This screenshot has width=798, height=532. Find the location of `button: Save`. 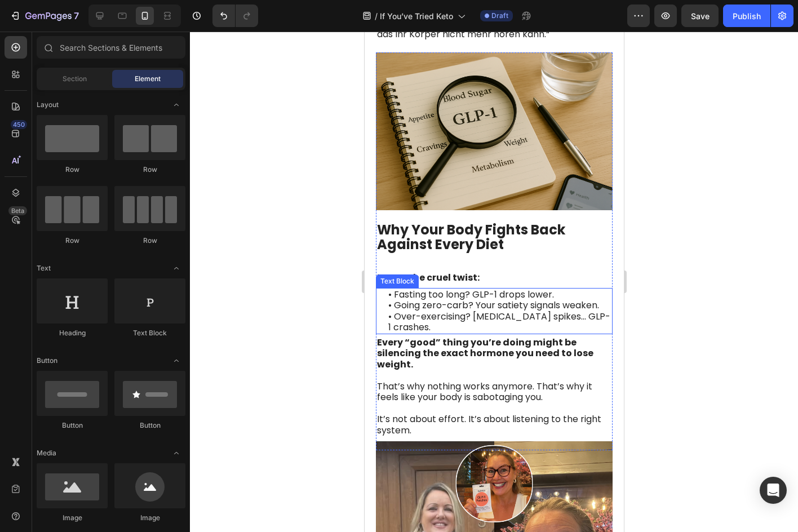

button: Save is located at coordinates (700, 16).